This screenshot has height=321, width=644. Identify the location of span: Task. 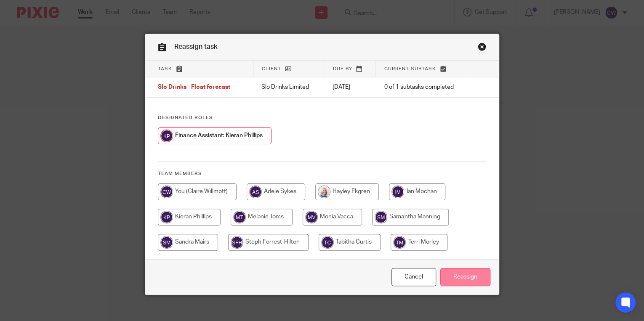
(165, 68).